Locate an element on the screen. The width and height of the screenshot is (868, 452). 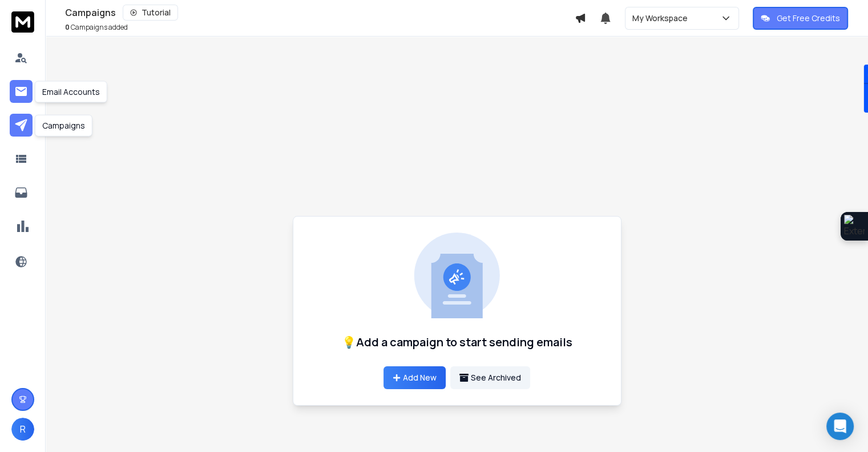
p: My Workspace is located at coordinates (662, 19).